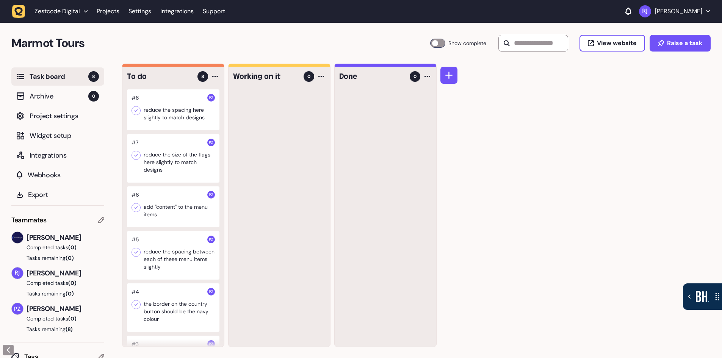 This screenshot has height=358, width=722. Describe the element at coordinates (57, 11) in the screenshot. I see `span: Zestcode Digital` at that location.